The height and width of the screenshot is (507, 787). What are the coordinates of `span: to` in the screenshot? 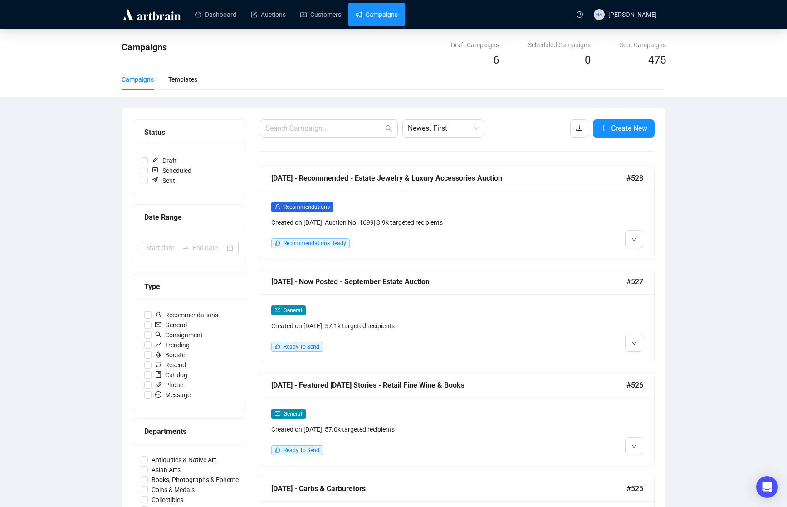 It's located at (186, 248).